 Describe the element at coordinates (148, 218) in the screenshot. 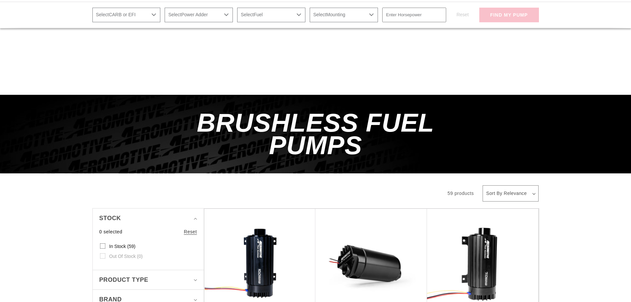

I see `summary: Stock (0 selected)` at that location.